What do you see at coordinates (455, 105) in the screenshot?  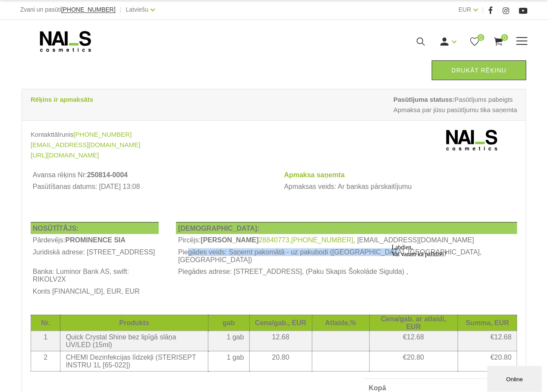 I see `span: Pasūtījums pabeigts Apmaksa par jūsu pasūtījumu tika saņemta` at bounding box center [455, 105].